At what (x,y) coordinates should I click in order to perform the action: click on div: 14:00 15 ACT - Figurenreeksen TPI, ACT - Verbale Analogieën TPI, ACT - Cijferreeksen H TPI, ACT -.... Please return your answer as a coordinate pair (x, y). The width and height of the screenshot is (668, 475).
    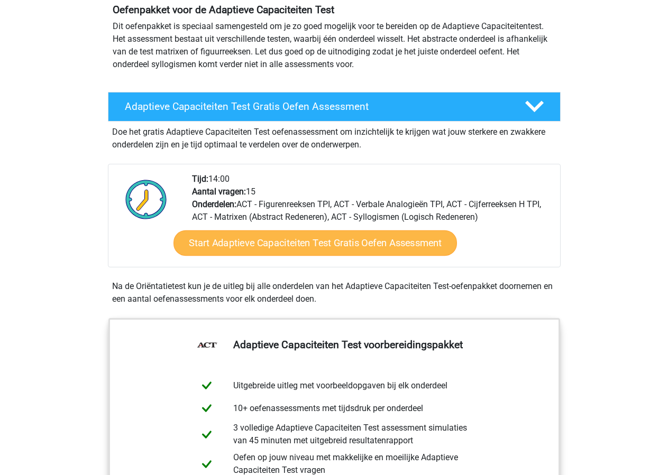
    Looking at the image, I should click on (372, 220).